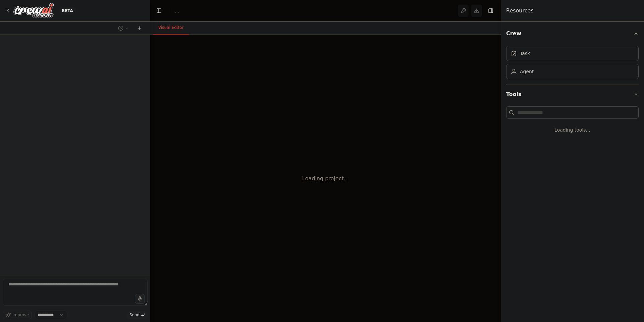 This screenshot has height=322, width=644. I want to click on span: Improve, so click(20, 315).